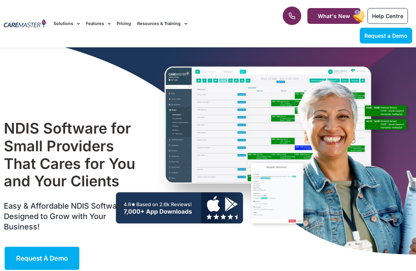  Describe the element at coordinates (98, 23) in the screenshot. I see `a: Features` at that location.